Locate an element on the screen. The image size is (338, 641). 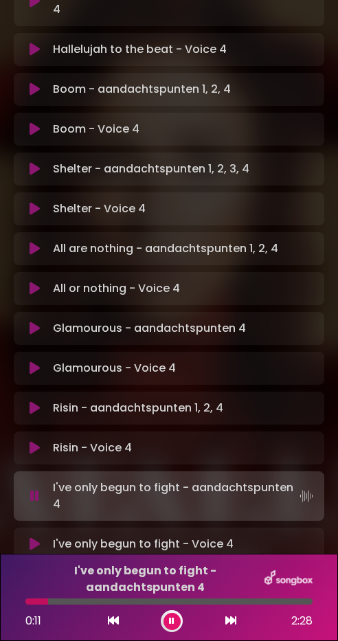
p: Hallelujah to the beat - Voice 4 is located at coordinates (140, 49).